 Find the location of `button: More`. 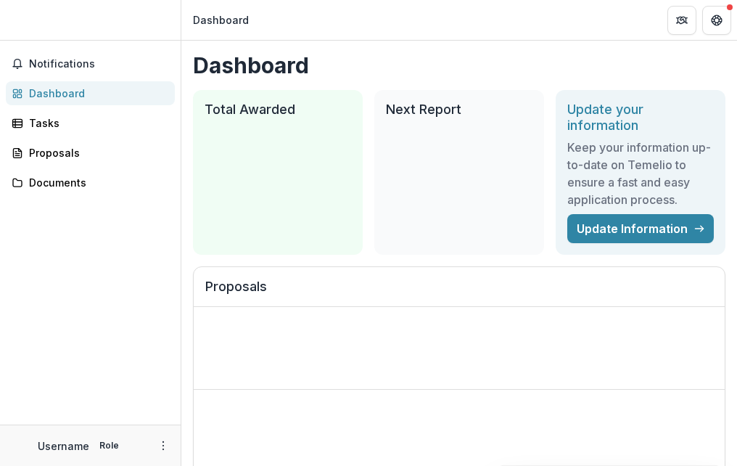

button: More is located at coordinates (163, 445).